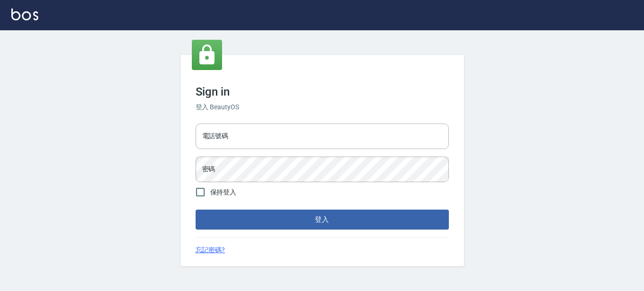 Image resolution: width=644 pixels, height=291 pixels. Describe the element at coordinates (210, 250) in the screenshot. I see `a: 忘記密碼?` at that location.